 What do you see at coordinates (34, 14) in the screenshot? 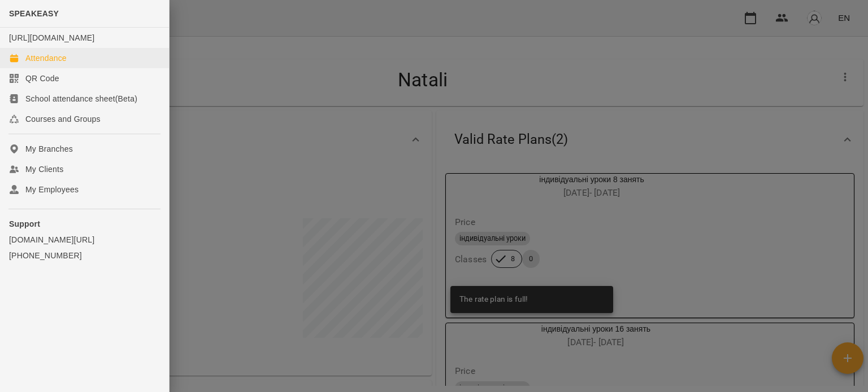
I see `span: SPEAKEASY` at bounding box center [34, 14].